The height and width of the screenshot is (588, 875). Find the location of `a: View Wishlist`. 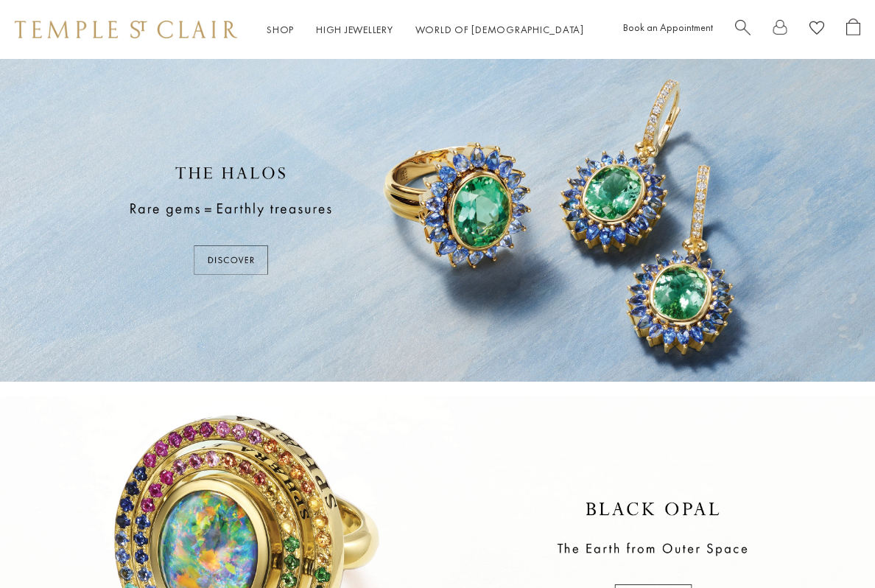

a: View Wishlist is located at coordinates (817, 29).